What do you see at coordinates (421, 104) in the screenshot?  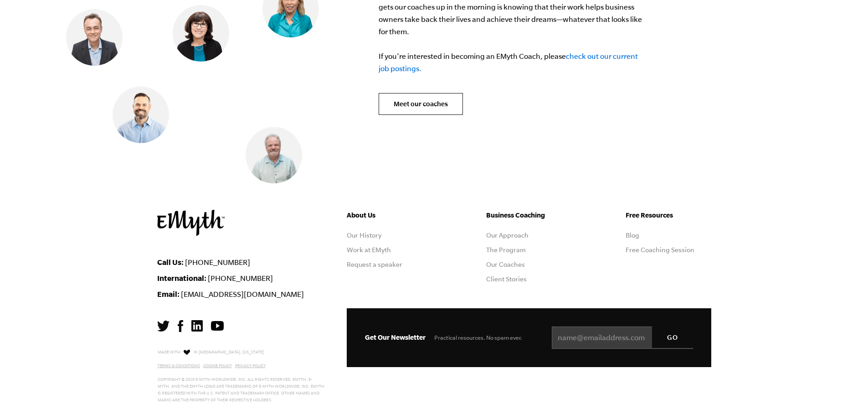 I see `a: Meet our coaches` at bounding box center [421, 104].